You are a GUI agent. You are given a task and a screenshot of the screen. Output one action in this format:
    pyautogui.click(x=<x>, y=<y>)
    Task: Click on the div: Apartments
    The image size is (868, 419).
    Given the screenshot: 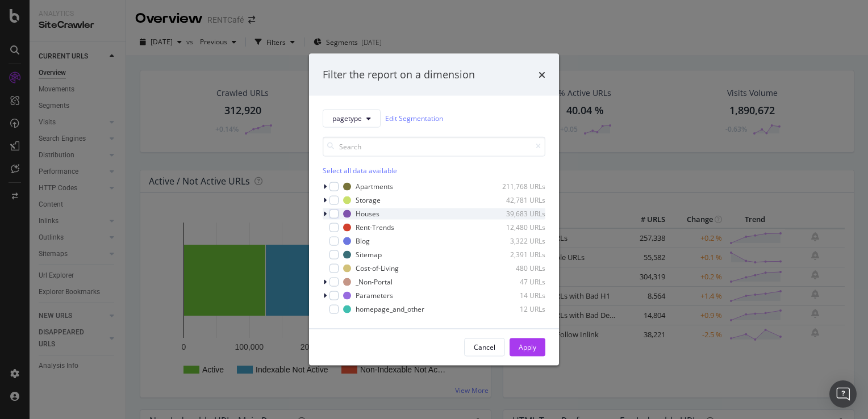 What is the action you would take?
    pyautogui.click(x=374, y=186)
    